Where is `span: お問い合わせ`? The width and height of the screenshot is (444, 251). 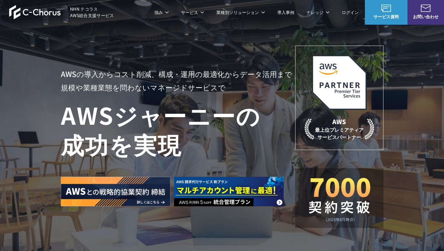 span: お問い合わせ is located at coordinates (426, 16).